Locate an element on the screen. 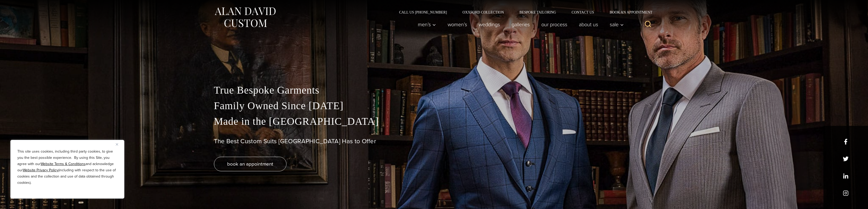 This screenshot has height=209, width=868. a: book an appointment is located at coordinates (250, 164).